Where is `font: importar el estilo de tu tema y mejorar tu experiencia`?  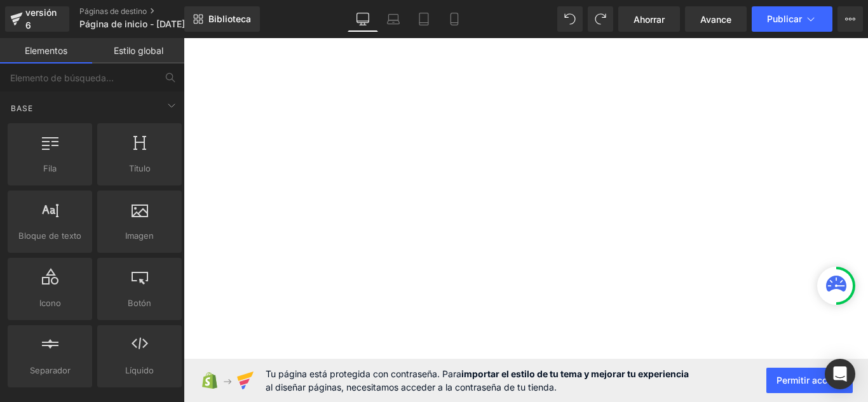
font: importar el estilo de tu tema y mejorar tu experiencia is located at coordinates (575, 374).